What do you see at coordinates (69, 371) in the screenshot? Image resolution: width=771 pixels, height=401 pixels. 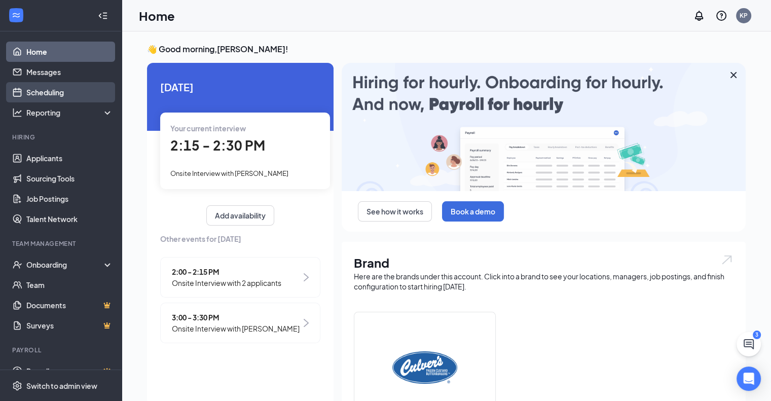 I see `a: PayrollCrown` at bounding box center [69, 371].